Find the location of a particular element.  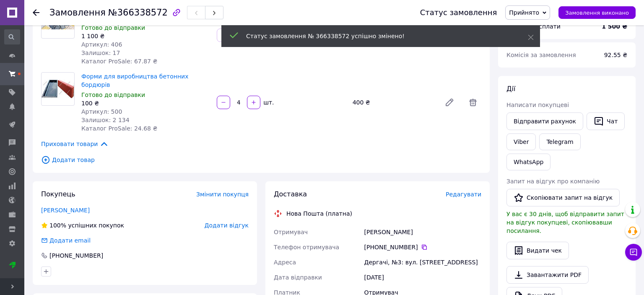

span: Залишок: 17 is located at coordinates (101, 53).